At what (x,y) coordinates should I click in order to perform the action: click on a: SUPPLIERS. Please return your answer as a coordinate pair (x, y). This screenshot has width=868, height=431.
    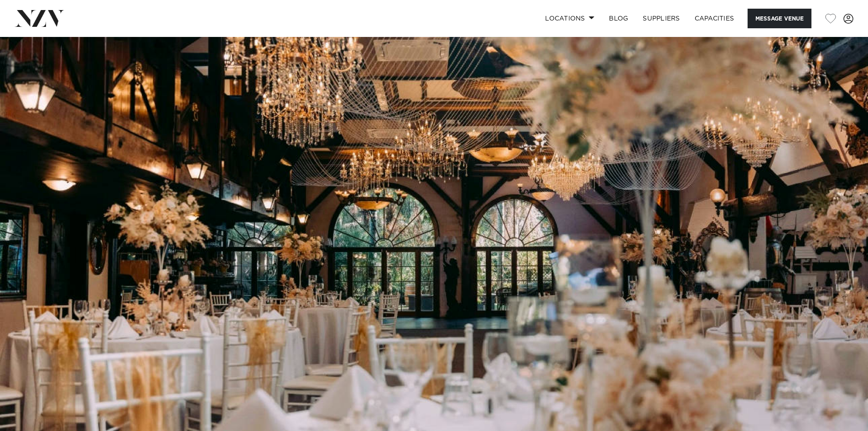
    Looking at the image, I should click on (661, 19).